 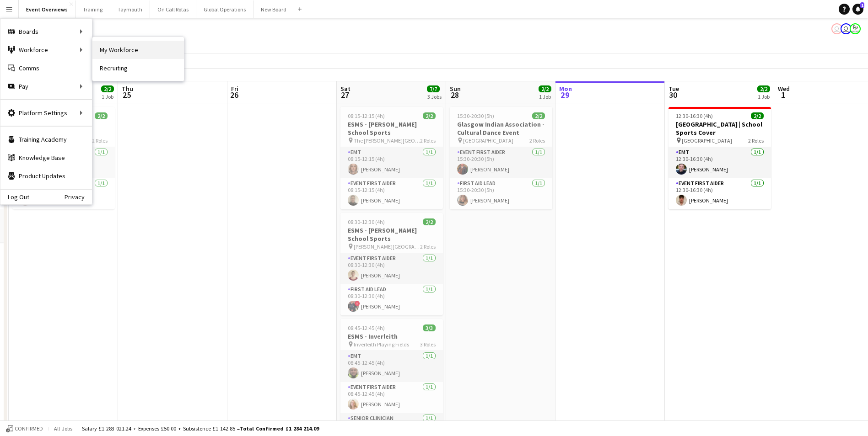 What do you see at coordinates (46, 50) in the screenshot?
I see `div: Workforce` at bounding box center [46, 50].